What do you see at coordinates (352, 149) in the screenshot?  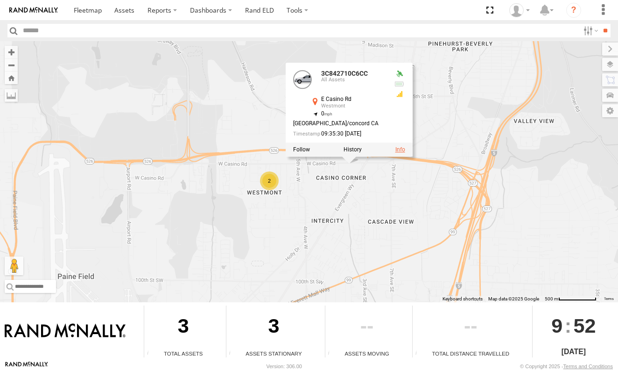 I see `label: View Asset History` at bounding box center [352, 149].